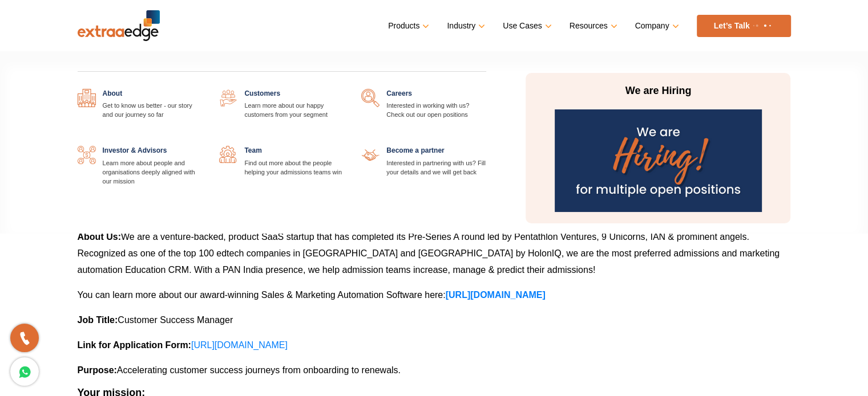 This screenshot has width=868, height=396. Describe the element at coordinates (464, 26) in the screenshot. I see `a: Industry` at that location.